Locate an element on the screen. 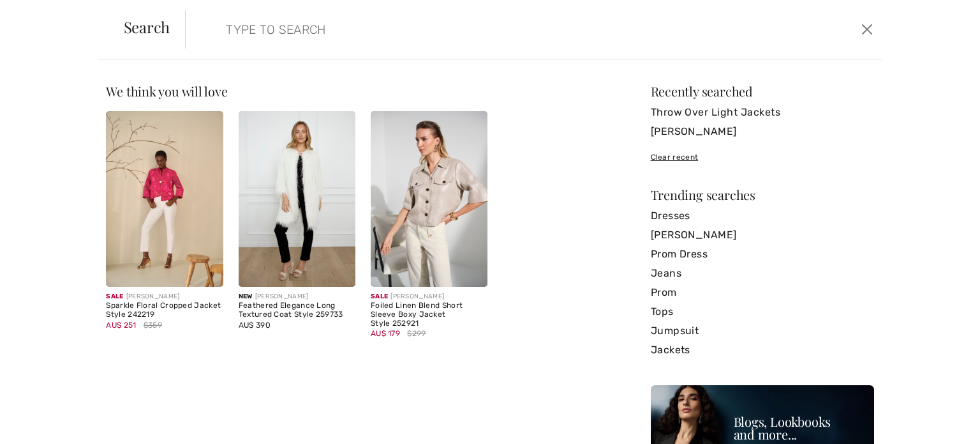  span: Search is located at coordinates (147, 26).